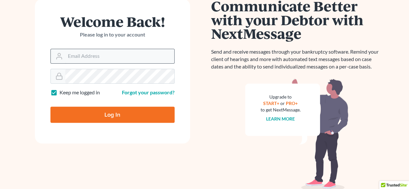 The image size is (409, 189). What do you see at coordinates (112, 115) in the screenshot?
I see `input: Log In` at bounding box center [112, 115].